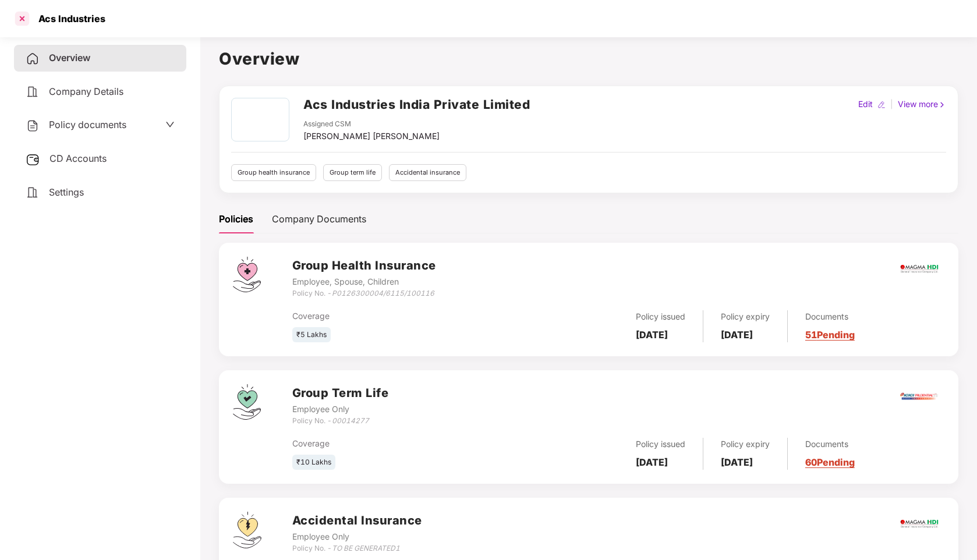 The width and height of the screenshot is (977, 560). I want to click on h3: Group Health Insurance, so click(364, 266).